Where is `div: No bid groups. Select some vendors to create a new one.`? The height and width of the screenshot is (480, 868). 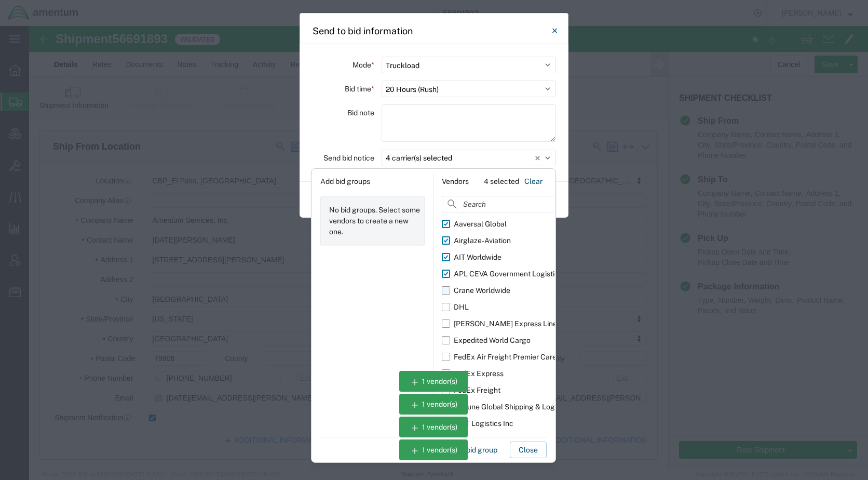 div: No bid groups. Select some vendors to create a new one. is located at coordinates (372, 221).